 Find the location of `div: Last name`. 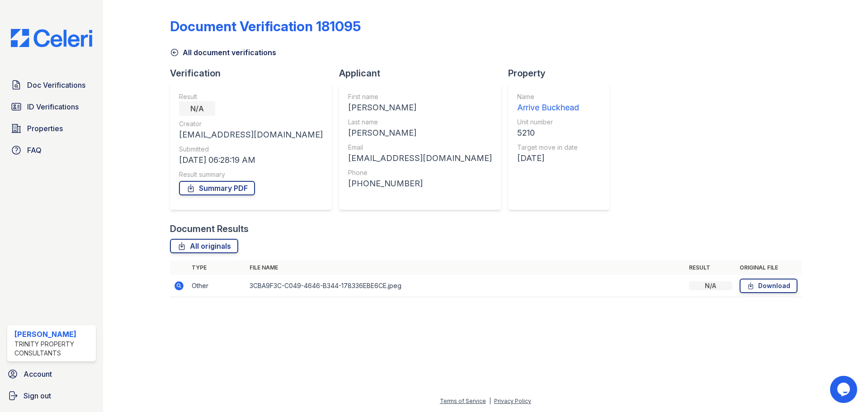

div: Last name is located at coordinates (420, 122).